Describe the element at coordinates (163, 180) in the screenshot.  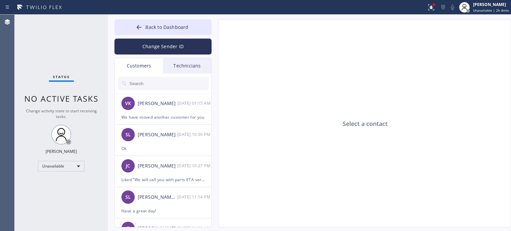
I see `div: Liked “We will call you with parts ETA very soon and schedule an appointment for you”` at that location.